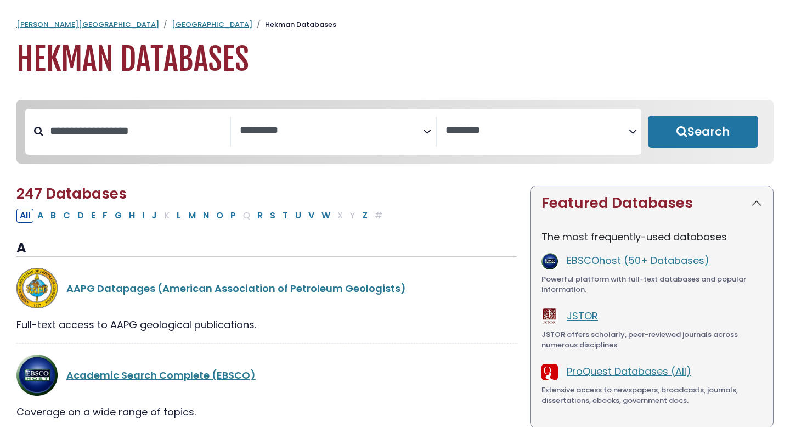 Image resolution: width=790 pixels, height=427 pixels. What do you see at coordinates (582, 315) in the screenshot?
I see `a: JSTOR` at bounding box center [582, 315].